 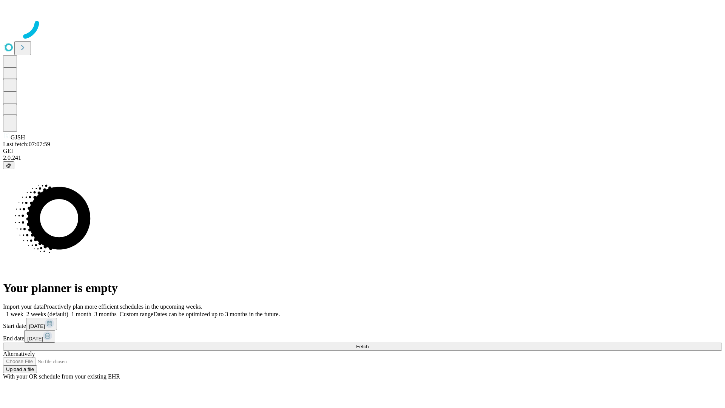 What do you see at coordinates (47, 314) in the screenshot?
I see `span: 2 weeks (default)` at bounding box center [47, 314].